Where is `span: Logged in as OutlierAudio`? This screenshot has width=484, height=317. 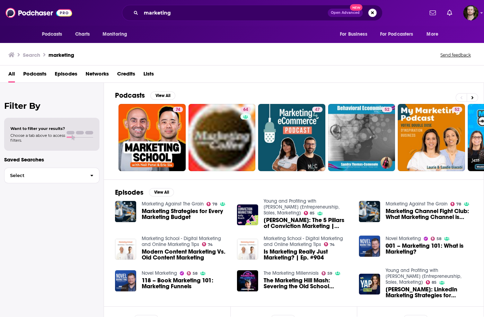 span: Logged in as OutlierAudio is located at coordinates (470, 13).